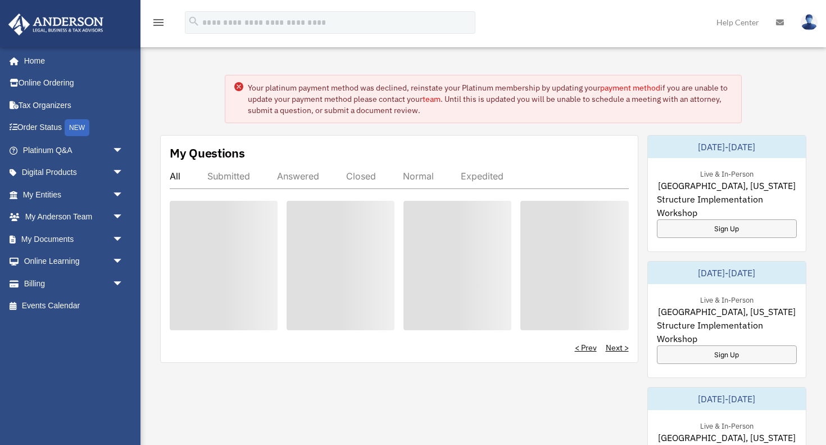 The width and height of the screenshot is (826, 445). I want to click on div: All, so click(175, 176).